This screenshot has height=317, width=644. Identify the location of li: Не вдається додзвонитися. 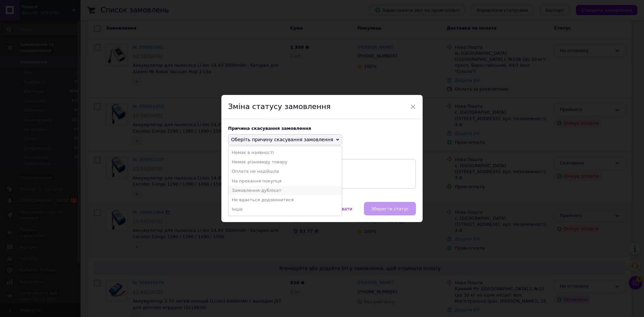
(285, 200).